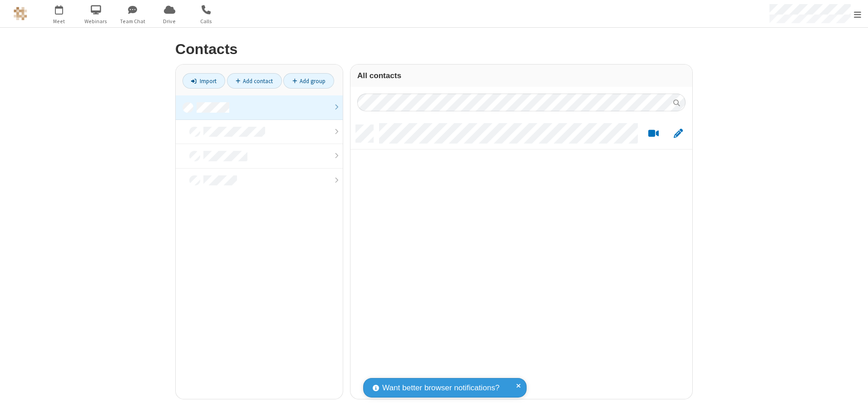  I want to click on button: Edit, so click(677, 133).